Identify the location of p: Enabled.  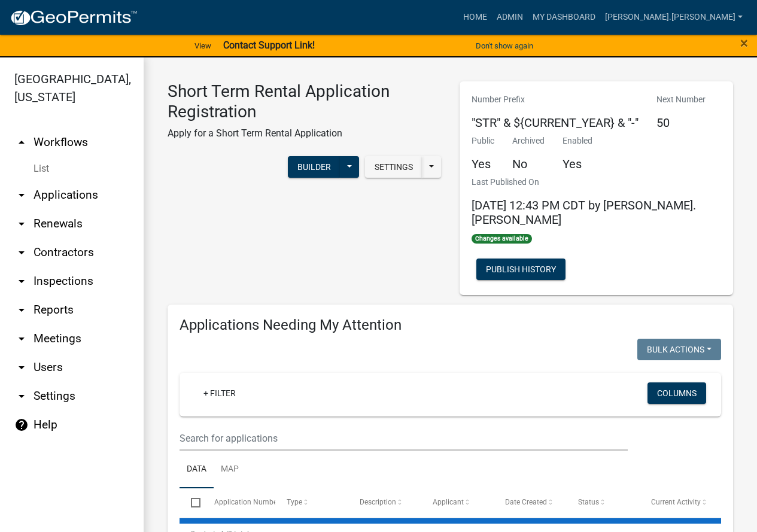
(577, 140).